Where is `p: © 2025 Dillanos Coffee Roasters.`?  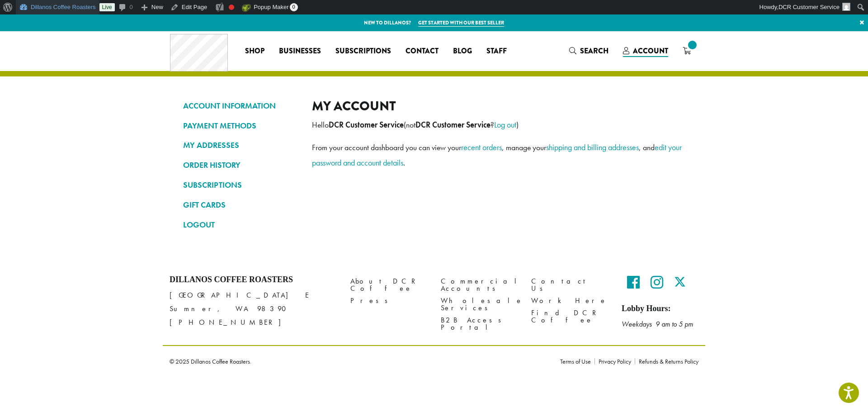 p: © 2025 Dillanos Coffee Roasters. is located at coordinates (358, 362).